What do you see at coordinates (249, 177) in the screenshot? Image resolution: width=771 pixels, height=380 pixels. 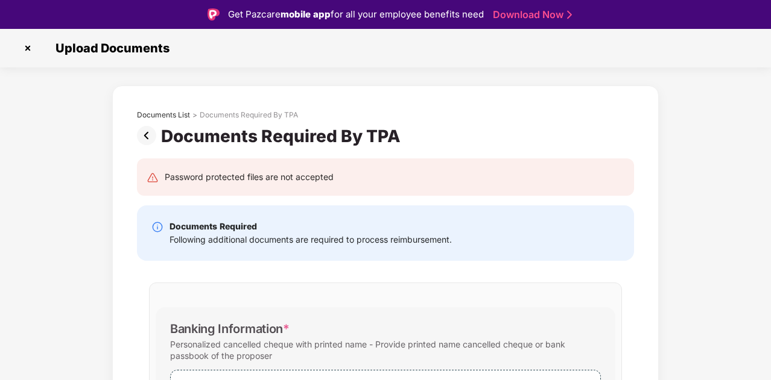 I see `div: Password protected files are not accepted` at bounding box center [249, 177].